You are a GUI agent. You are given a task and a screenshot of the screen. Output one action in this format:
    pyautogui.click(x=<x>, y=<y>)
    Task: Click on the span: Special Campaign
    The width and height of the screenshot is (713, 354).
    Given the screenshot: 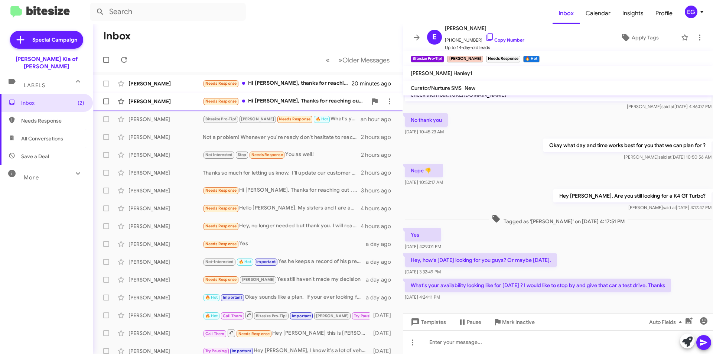 What is the action you would take?
    pyautogui.click(x=55, y=40)
    